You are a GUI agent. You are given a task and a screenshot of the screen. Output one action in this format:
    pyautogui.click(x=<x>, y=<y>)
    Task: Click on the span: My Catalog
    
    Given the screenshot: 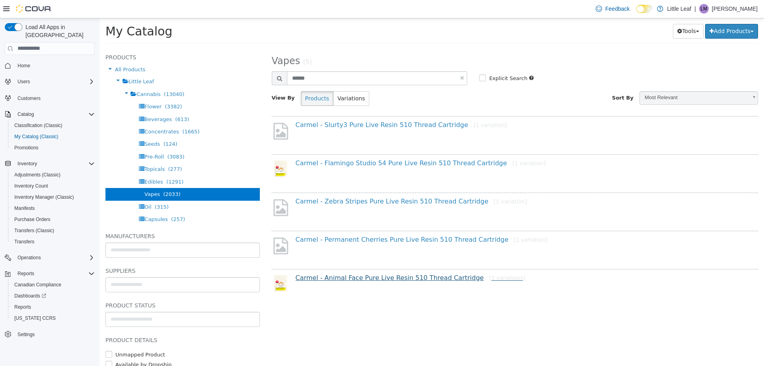 What is the action you would take?
    pyautogui.click(x=39, y=13)
    